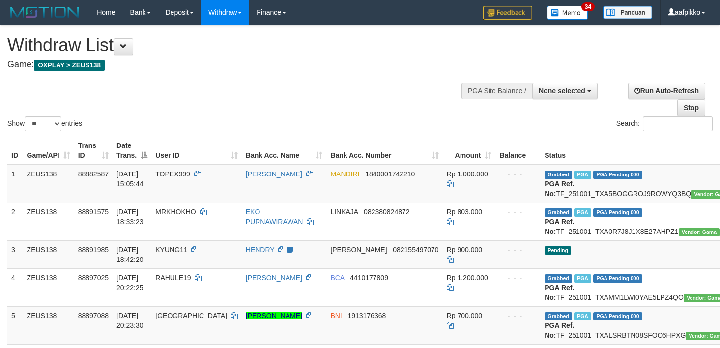  I want to click on td: 1, so click(15, 184).